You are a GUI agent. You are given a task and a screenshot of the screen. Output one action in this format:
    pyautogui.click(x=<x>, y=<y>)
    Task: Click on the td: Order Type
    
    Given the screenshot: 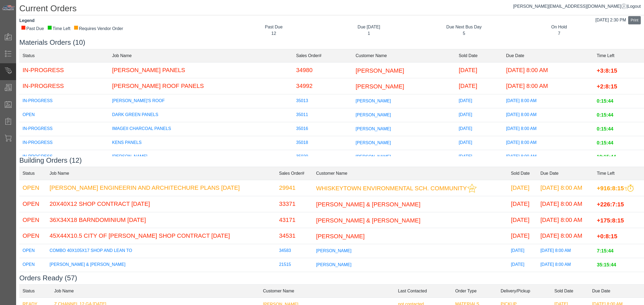 What is the action you would take?
    pyautogui.click(x=474, y=291)
    